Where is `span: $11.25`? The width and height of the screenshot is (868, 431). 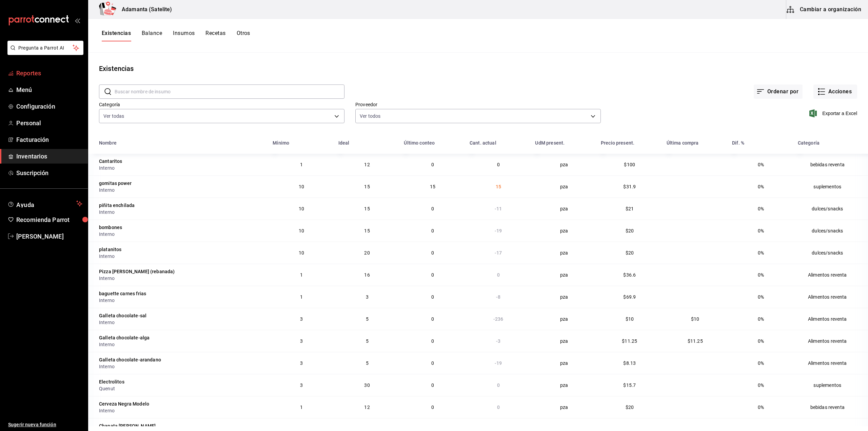 span: $11.25 is located at coordinates (695, 341).